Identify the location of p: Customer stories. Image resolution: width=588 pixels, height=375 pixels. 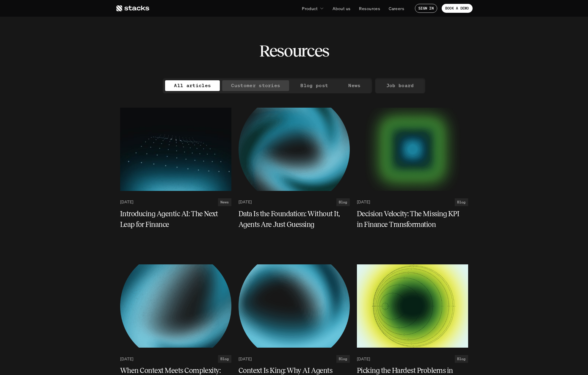
(255, 85).